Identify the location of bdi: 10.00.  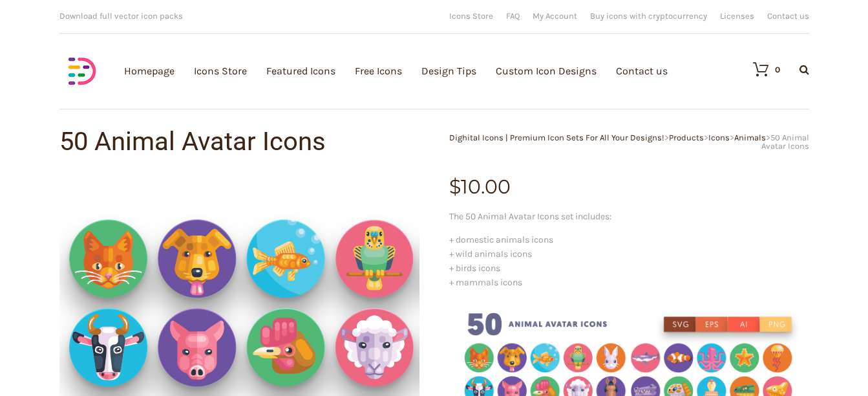
(479, 187).